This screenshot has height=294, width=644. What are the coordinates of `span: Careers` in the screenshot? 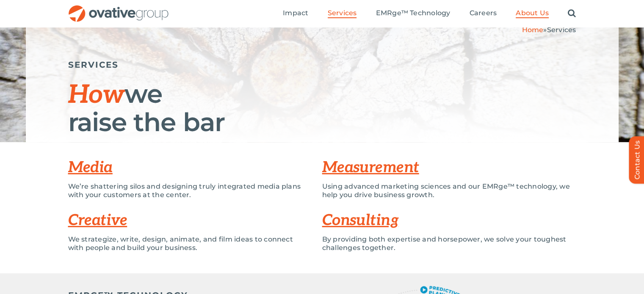 It's located at (483, 13).